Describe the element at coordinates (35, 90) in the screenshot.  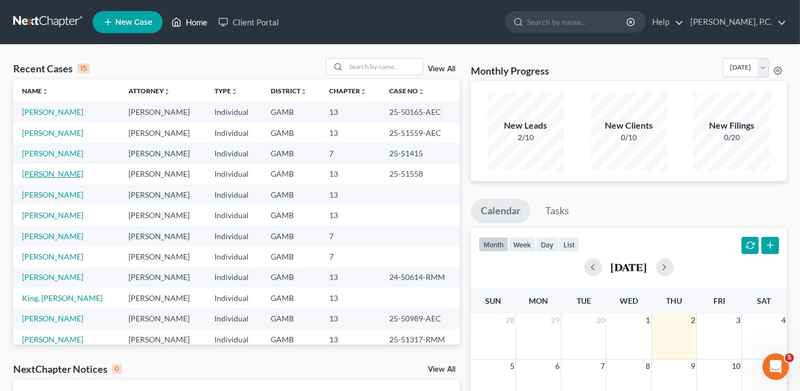
I see `a: Nameunfold_more` at that location.